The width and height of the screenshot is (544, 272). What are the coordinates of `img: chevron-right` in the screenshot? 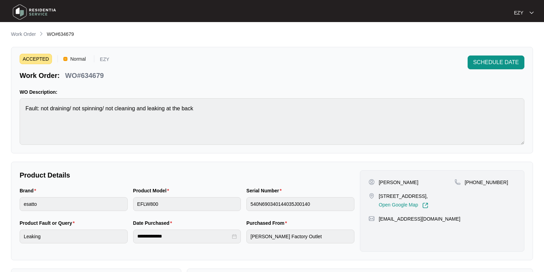 It's located at (41, 34).